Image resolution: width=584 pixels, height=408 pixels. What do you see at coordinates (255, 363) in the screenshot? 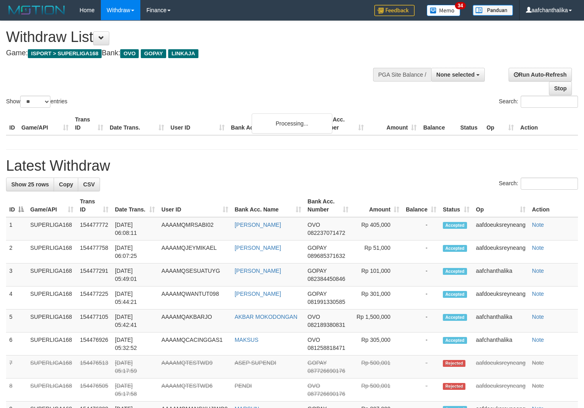
I see `a: ASEP SUPENDI` at bounding box center [255, 363].